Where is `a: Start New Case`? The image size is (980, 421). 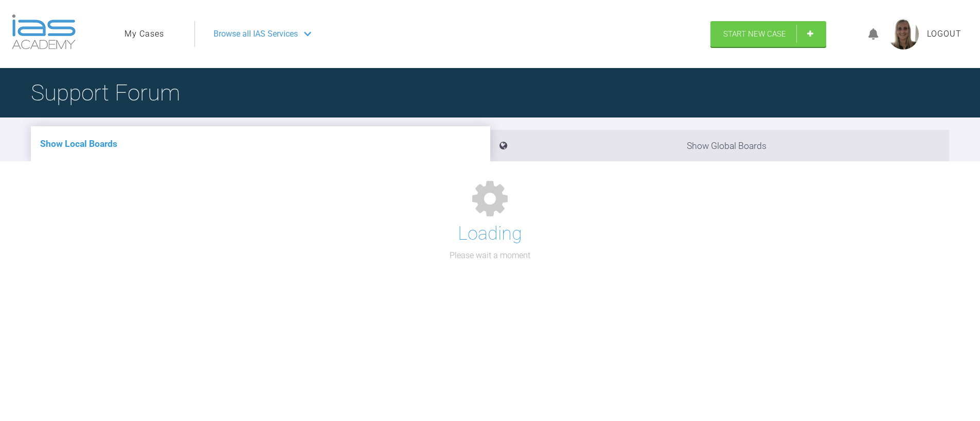
a: Start New Case is located at coordinates (769, 34).